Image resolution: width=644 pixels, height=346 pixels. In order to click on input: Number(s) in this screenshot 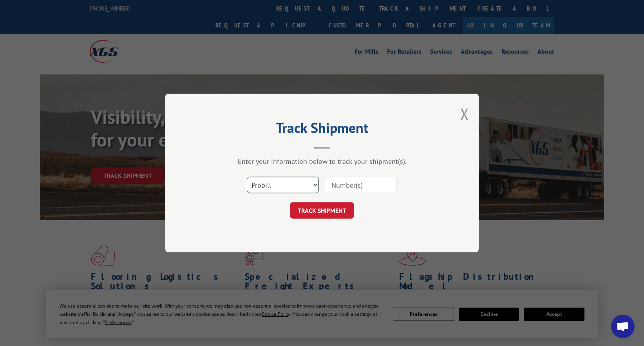, I will do `click(361, 185)`.